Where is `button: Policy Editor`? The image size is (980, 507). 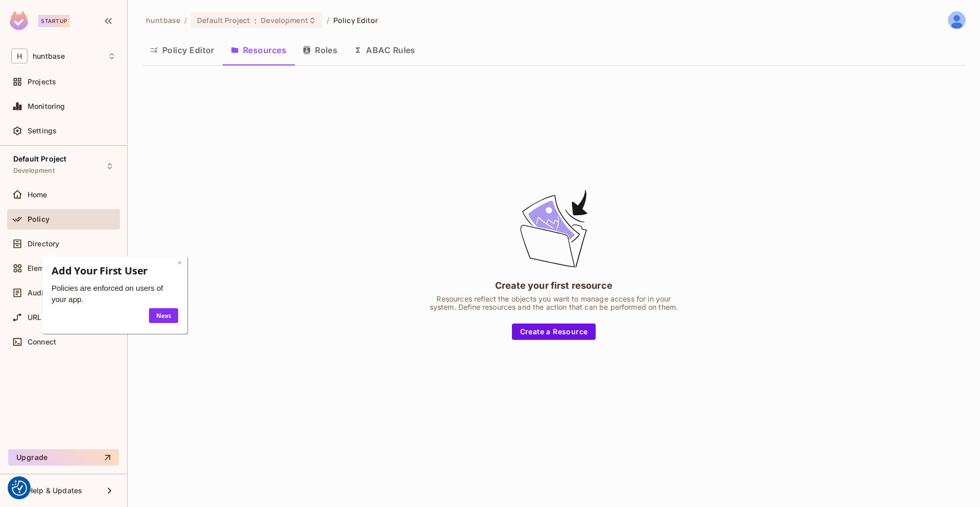
button: Policy Editor is located at coordinates (183, 50).